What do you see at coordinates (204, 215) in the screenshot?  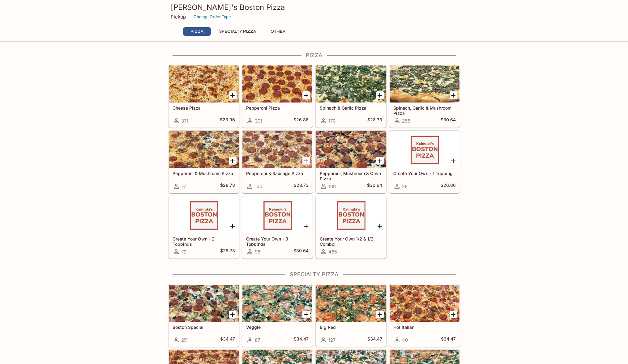 I see `div: Create Your Own - 2 Toppings` at bounding box center [204, 215].